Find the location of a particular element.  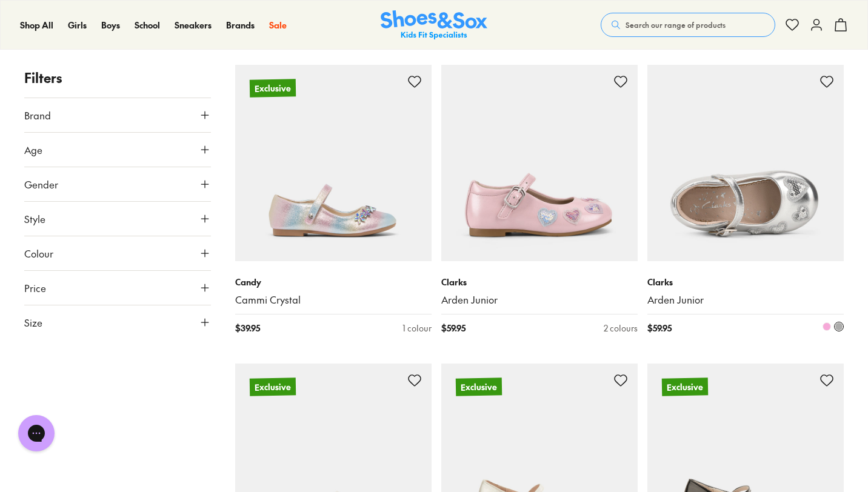

a: Shop All is located at coordinates (37, 25).